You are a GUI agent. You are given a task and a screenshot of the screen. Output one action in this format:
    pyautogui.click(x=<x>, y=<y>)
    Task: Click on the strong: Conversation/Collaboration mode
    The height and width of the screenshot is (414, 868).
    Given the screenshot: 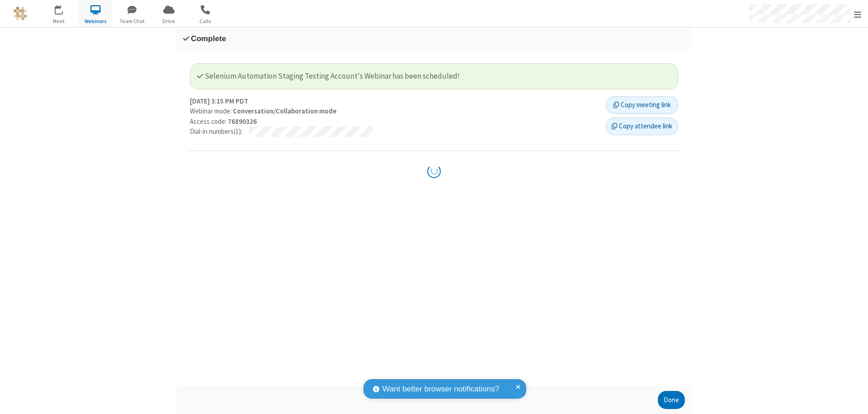 What is the action you would take?
    pyautogui.click(x=285, y=111)
    